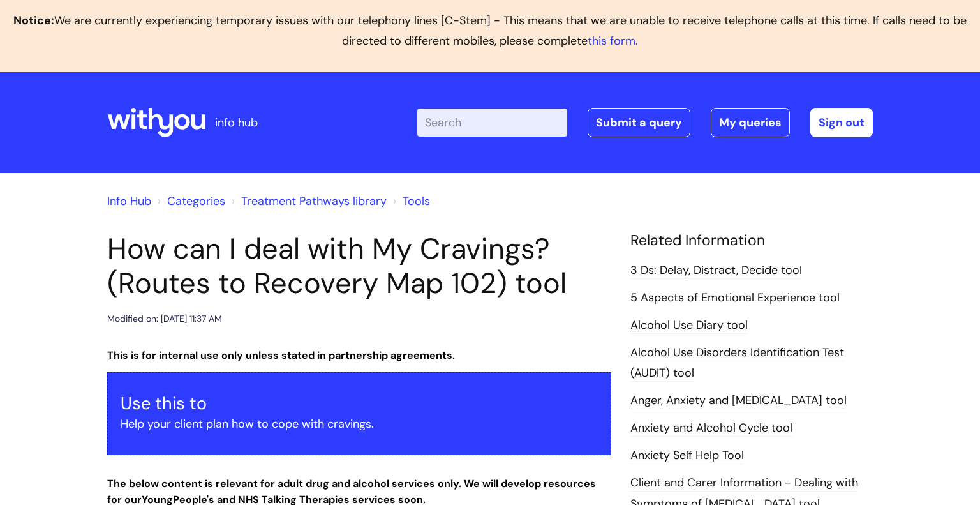 The width and height of the screenshot is (980, 505). I want to click on a: Sign out, so click(841, 123).